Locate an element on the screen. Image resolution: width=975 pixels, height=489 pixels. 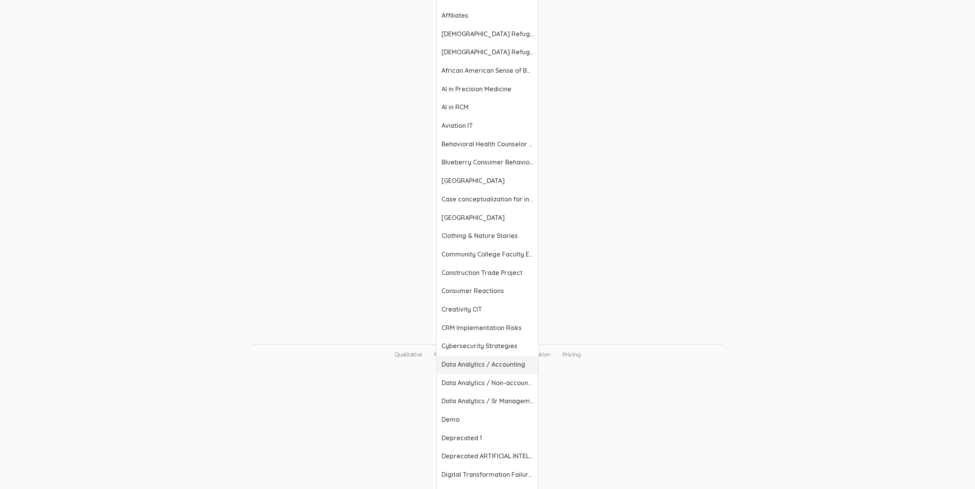
a: Qualitative is located at coordinates (408, 354).